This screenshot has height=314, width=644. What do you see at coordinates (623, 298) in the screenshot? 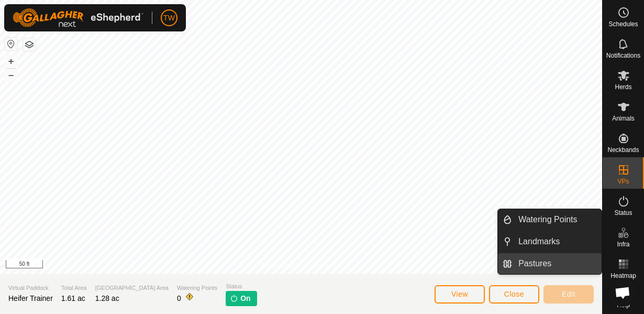
I see `a: Help` at bounding box center [623, 298].